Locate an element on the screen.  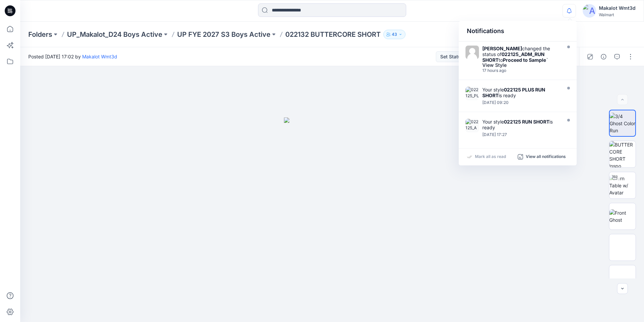
div: Friday, August 22, 2025 09:20 is located at coordinates (521, 103).